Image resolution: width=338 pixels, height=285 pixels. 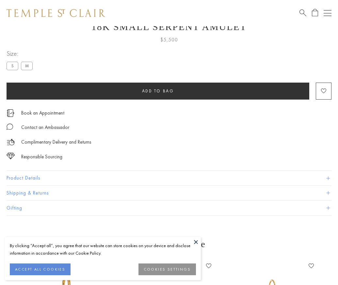 I want to click on img: Temple St. Clair, so click(x=56, y=13).